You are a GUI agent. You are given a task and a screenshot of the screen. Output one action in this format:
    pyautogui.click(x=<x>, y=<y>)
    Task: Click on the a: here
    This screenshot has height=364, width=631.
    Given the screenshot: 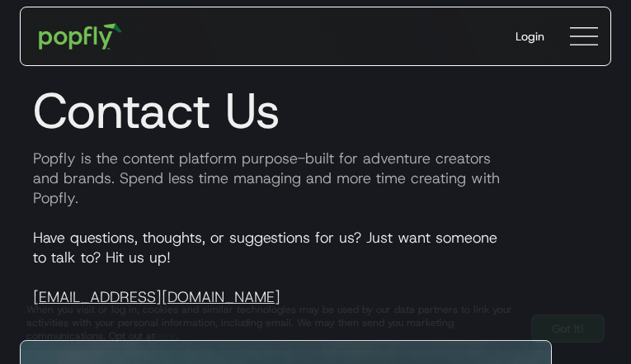 What is the action you would take?
    pyautogui.click(x=165, y=335)
    